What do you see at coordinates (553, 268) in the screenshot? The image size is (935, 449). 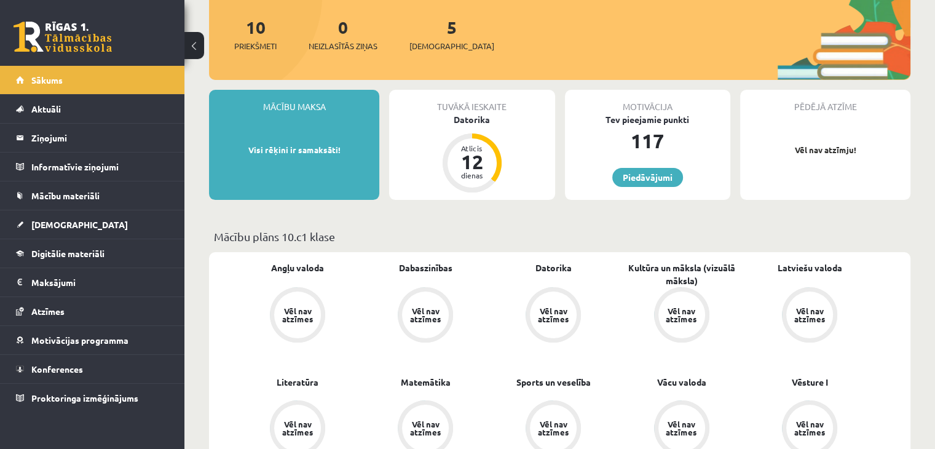 I see `a: Datorika` at bounding box center [553, 268].